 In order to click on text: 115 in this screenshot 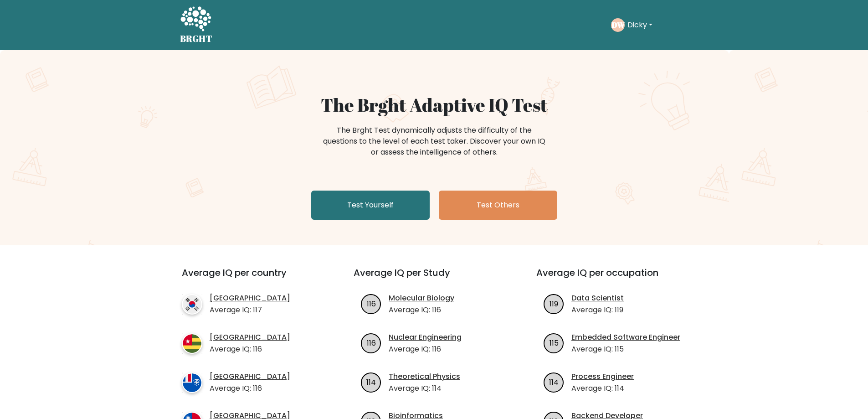, I will do `click(553, 342)`.